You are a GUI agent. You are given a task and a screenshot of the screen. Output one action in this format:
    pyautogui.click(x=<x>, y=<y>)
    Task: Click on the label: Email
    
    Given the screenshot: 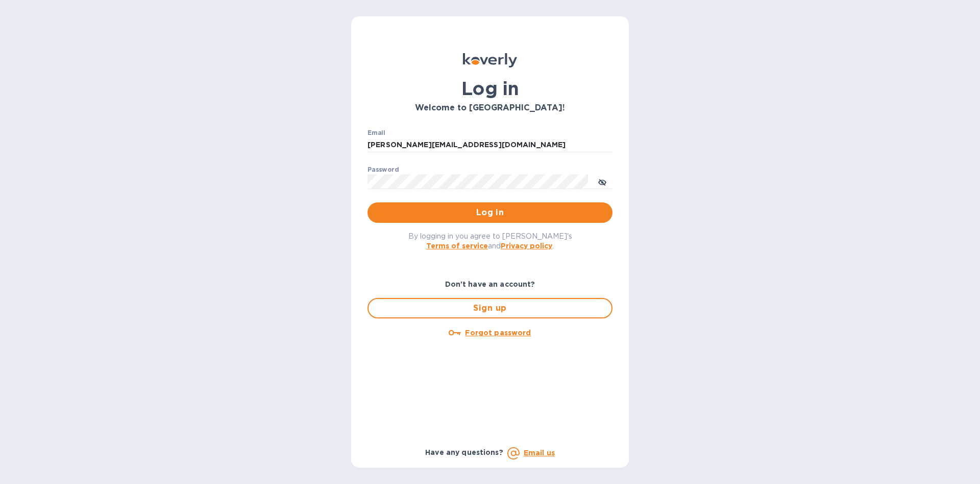 What is the action you would take?
    pyautogui.click(x=376, y=133)
    